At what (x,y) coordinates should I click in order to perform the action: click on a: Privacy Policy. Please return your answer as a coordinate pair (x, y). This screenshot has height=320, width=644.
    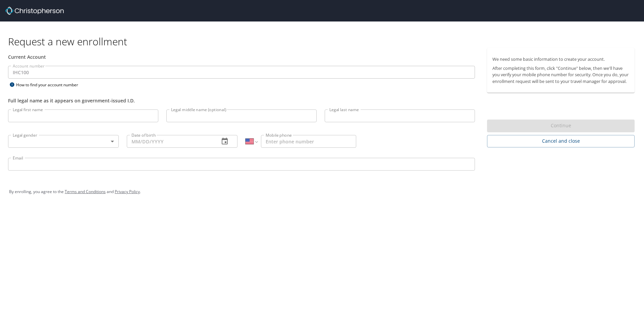
    Looking at the image, I should click on (127, 191).